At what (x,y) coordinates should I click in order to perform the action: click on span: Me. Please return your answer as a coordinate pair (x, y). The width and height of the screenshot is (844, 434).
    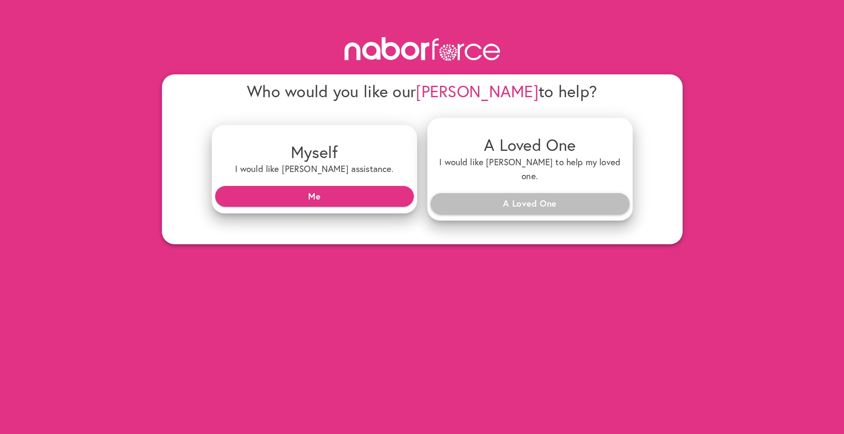
    Looking at the image, I should click on (314, 196).